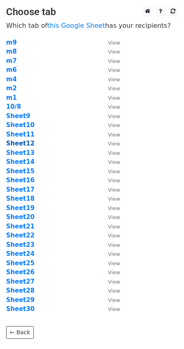 Image resolution: width=184 pixels, height=349 pixels. I want to click on strong: Sheet18, so click(20, 198).